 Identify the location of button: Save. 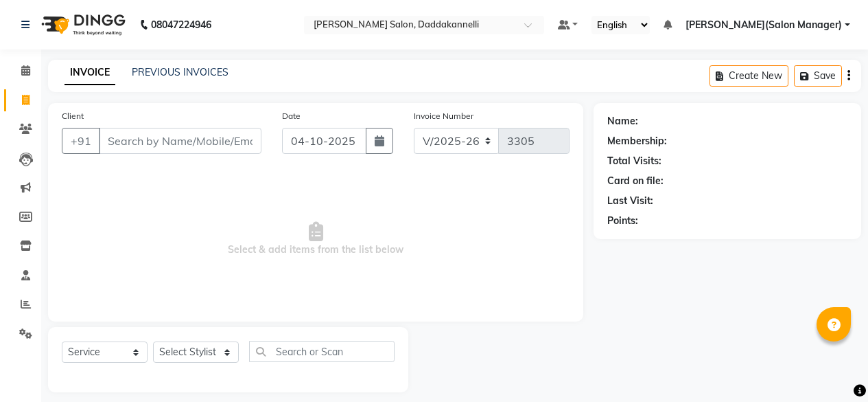
(818, 75).